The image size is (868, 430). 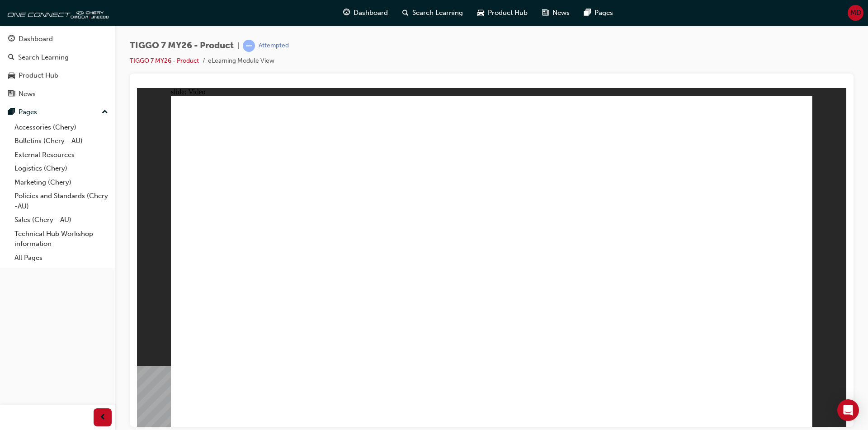 I want to click on li: eLearning Module View, so click(x=241, y=61).